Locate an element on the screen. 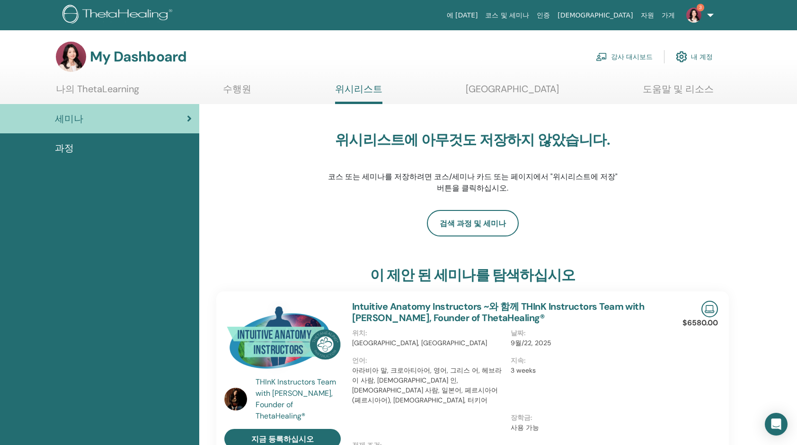 The image size is (797, 445). h3: 이 제안 된 세미나를 탐색하십시오 is located at coordinates (473, 275).